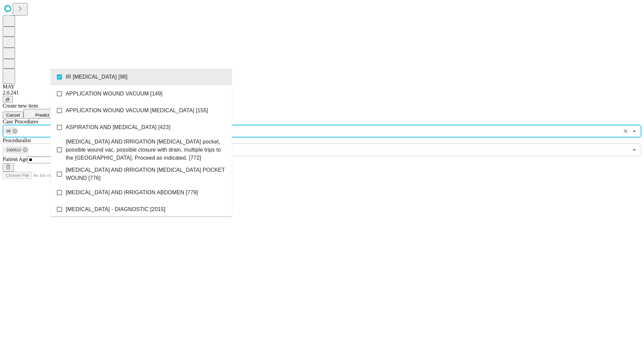  What do you see at coordinates (114, 94) in the screenshot?
I see `span: APPLICATION WOUND VACUUM [149]` at bounding box center [114, 94].